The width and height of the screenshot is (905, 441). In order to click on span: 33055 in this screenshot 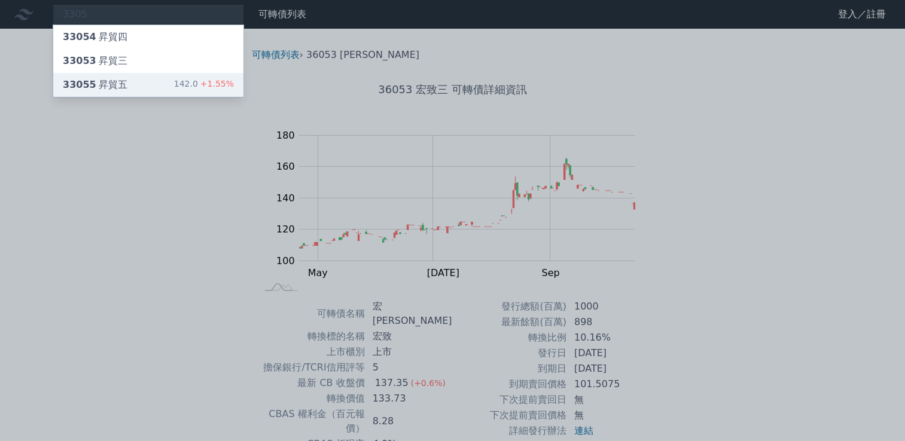, I will do `click(80, 84)`.